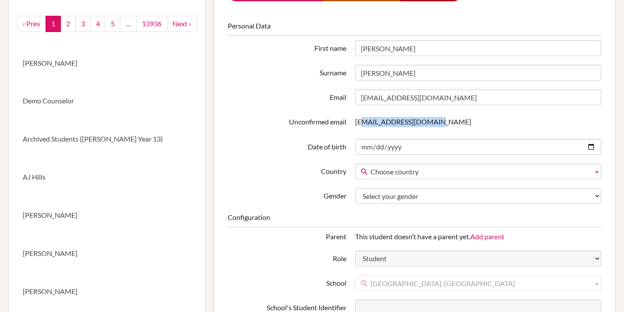 Image resolution: width=624 pixels, height=312 pixels. I want to click on span: Choose country, so click(480, 172).